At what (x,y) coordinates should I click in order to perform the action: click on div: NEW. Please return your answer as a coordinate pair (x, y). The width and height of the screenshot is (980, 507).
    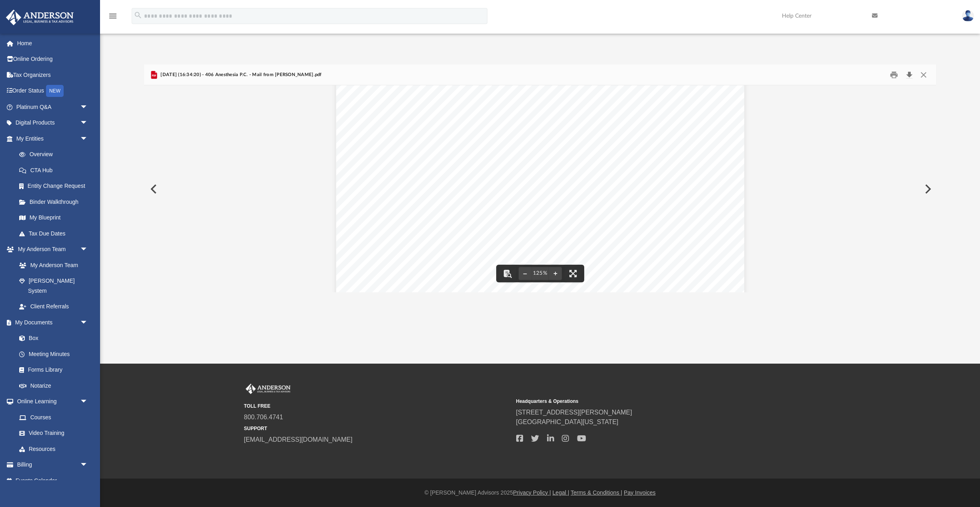
    Looking at the image, I should click on (55, 91).